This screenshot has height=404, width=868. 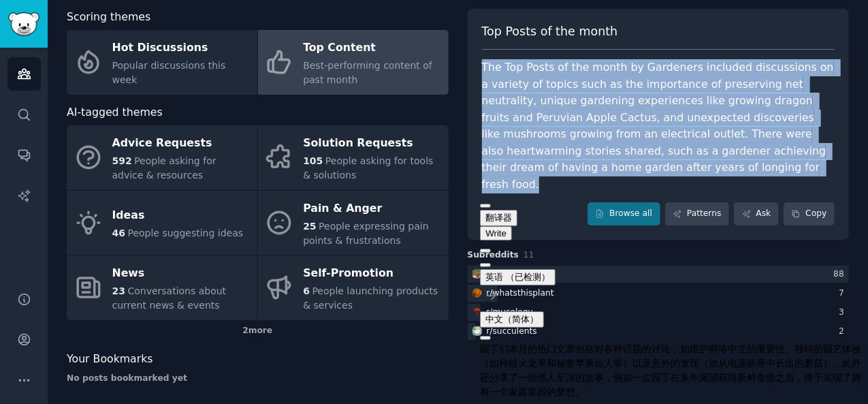 What do you see at coordinates (109, 17) in the screenshot?
I see `span: Scoring themes` at bounding box center [109, 17].